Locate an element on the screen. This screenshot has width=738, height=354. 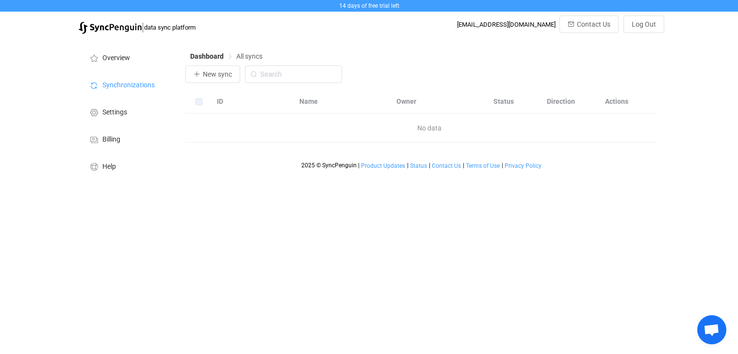
span: Settings is located at coordinates (114, 113).